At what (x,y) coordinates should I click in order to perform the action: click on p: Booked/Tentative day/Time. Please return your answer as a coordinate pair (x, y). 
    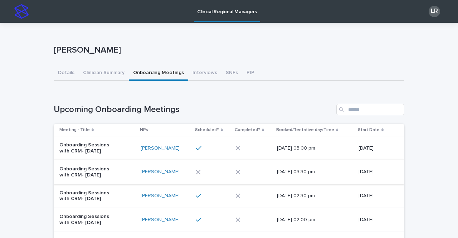
    Looking at the image, I should click on (305, 130).